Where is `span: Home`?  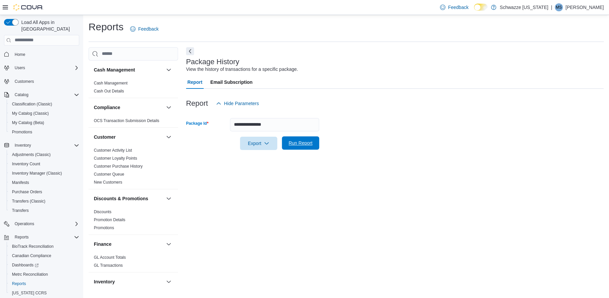
span: Home is located at coordinates (20, 55).